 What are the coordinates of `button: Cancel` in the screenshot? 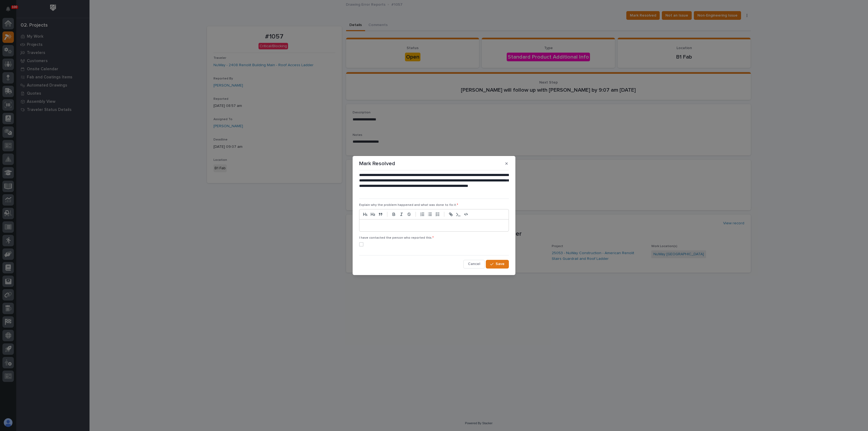 It's located at (474, 264).